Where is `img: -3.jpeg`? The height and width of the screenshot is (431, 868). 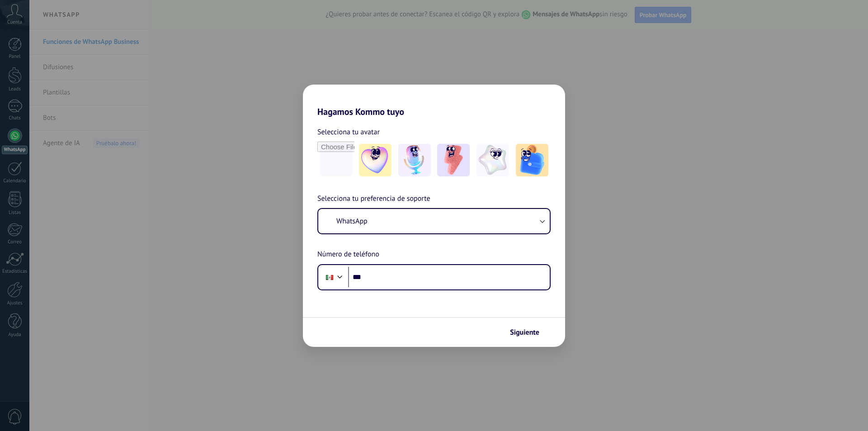 img: -3.jpeg is located at coordinates (453, 160).